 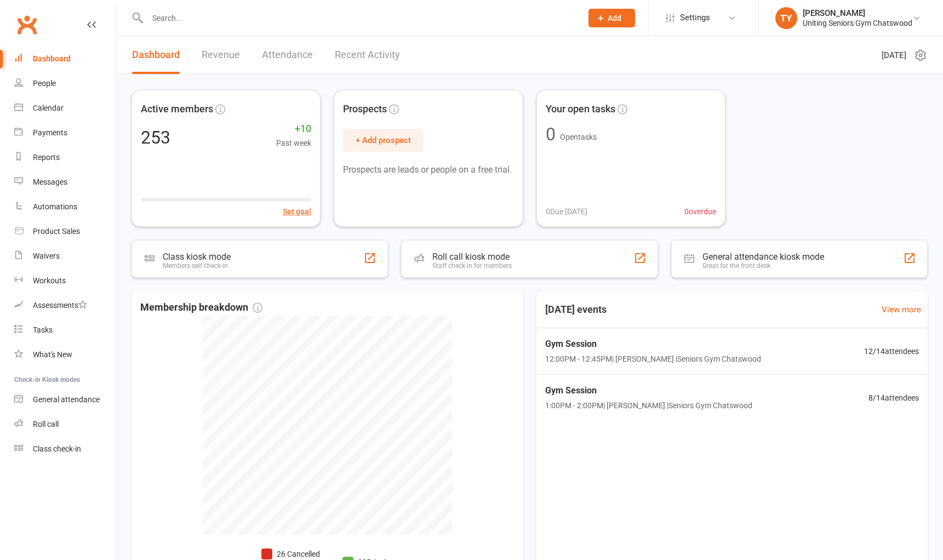 I want to click on span: Settings, so click(x=695, y=18).